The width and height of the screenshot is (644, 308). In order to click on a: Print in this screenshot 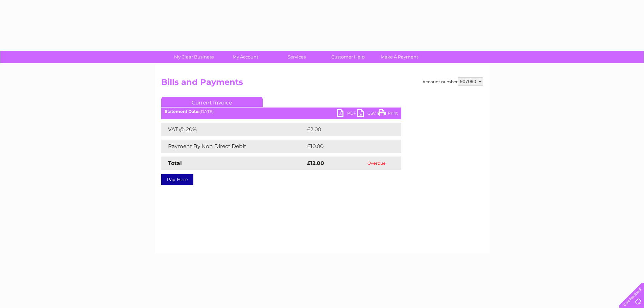, I will do `click(388, 113)`.